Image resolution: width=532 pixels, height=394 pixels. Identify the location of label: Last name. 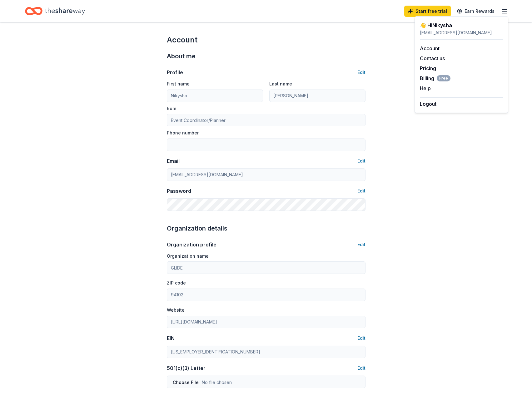
(280, 84).